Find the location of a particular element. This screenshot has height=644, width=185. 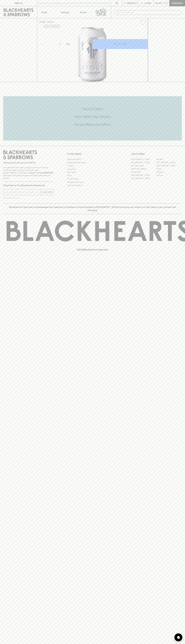

p: OUR STORES is located at coordinates (157, 154).